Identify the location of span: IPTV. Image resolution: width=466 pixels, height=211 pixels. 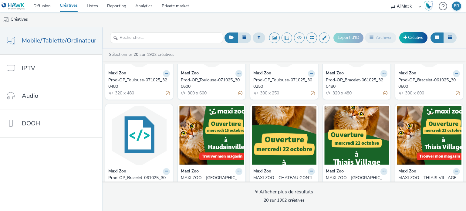
(29, 68).